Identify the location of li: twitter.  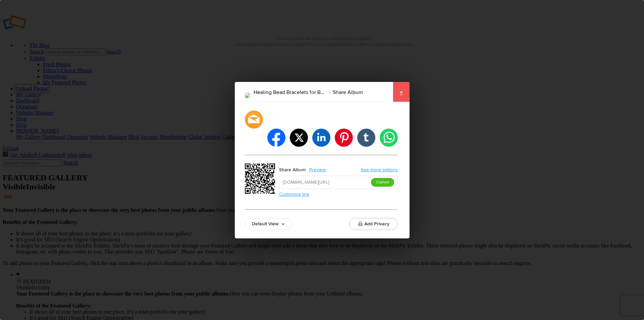
(299, 137).